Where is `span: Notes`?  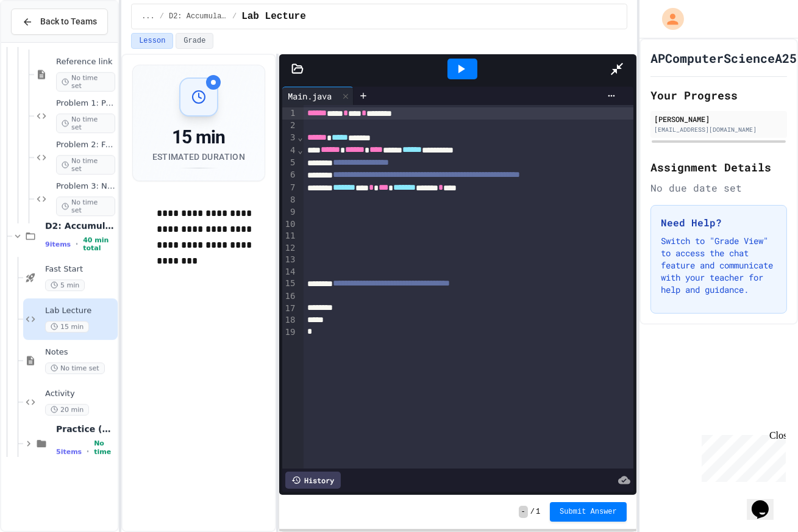
span: Notes is located at coordinates (80, 352).